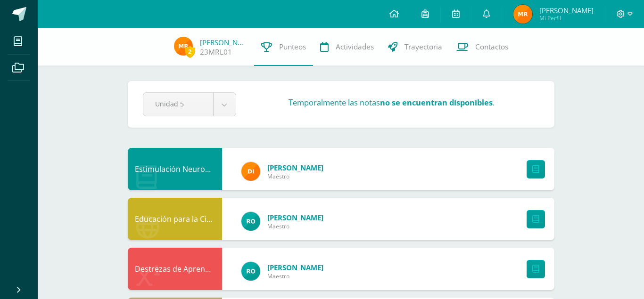 Image resolution: width=644 pixels, height=299 pixels. What do you see at coordinates (424, 46) in the screenshot?
I see `span: Trayectoria` at bounding box center [424, 46].